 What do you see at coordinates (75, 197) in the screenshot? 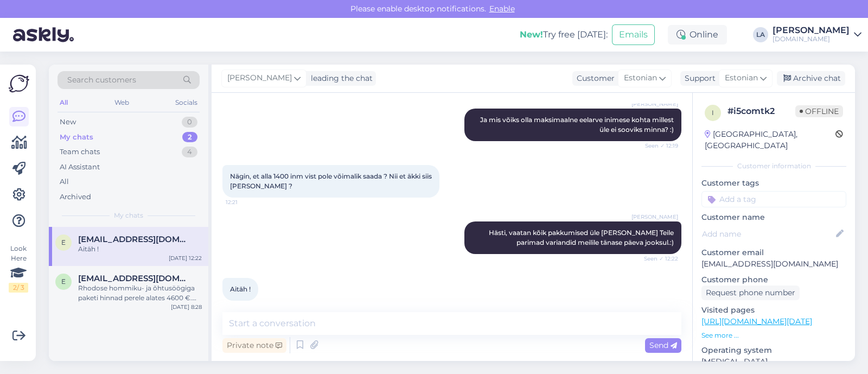
I see `div: Archived` at bounding box center [75, 197].